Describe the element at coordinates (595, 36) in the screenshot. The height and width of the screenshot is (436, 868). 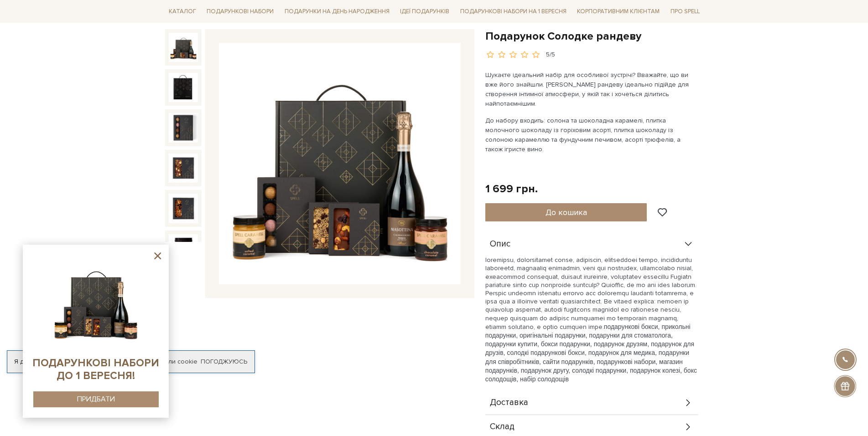
I see `h1: Подарунок Солодке рандеву` at that location.